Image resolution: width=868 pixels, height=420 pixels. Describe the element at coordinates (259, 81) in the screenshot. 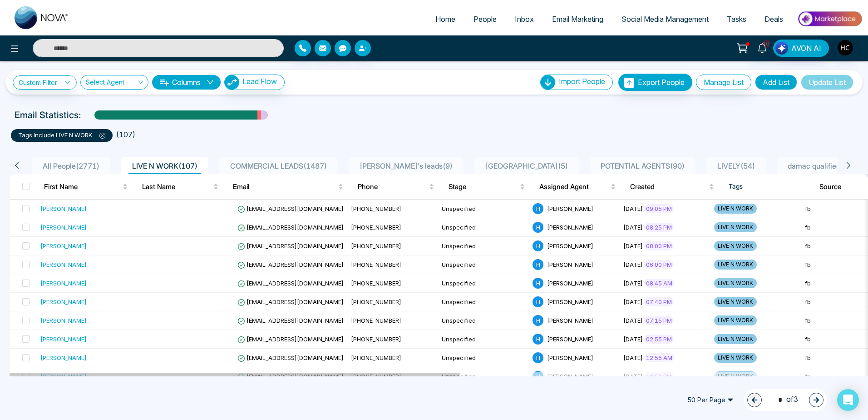

I see `span: Lead Flow` at that location.